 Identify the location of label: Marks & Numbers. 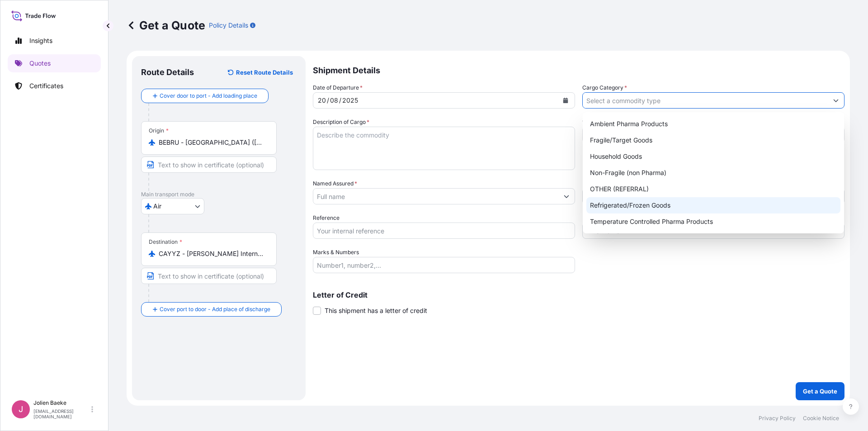
(336, 253).